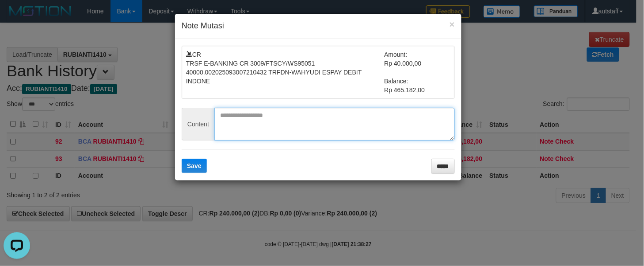  Describe the element at coordinates (17, 17) in the screenshot. I see `button: Open LiveChat chat widget` at that location.